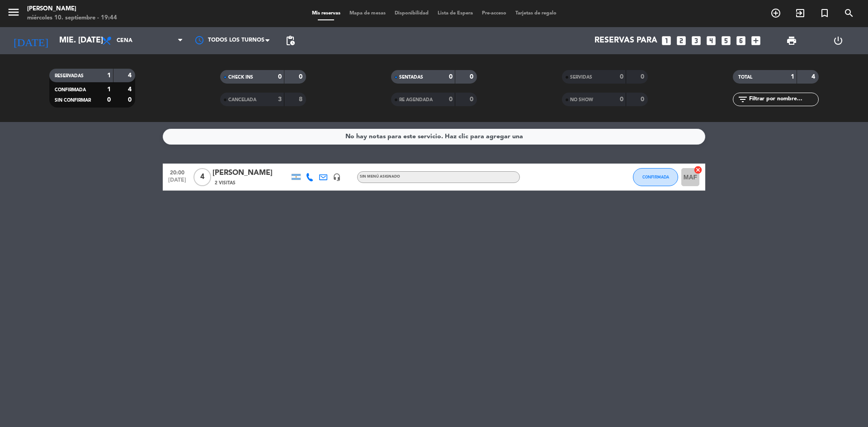  Describe the element at coordinates (838, 40) in the screenshot. I see `i: power_settings_new` at that location.